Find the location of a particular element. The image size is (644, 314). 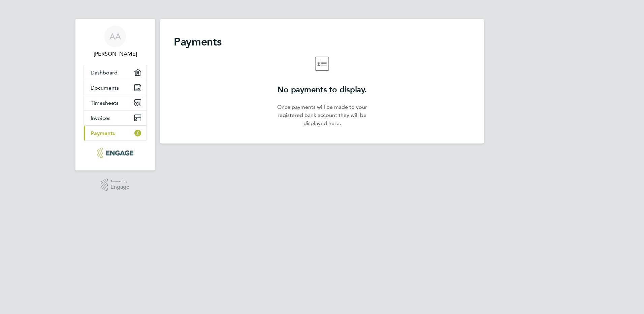

a: Invoices is located at coordinates (115, 118).